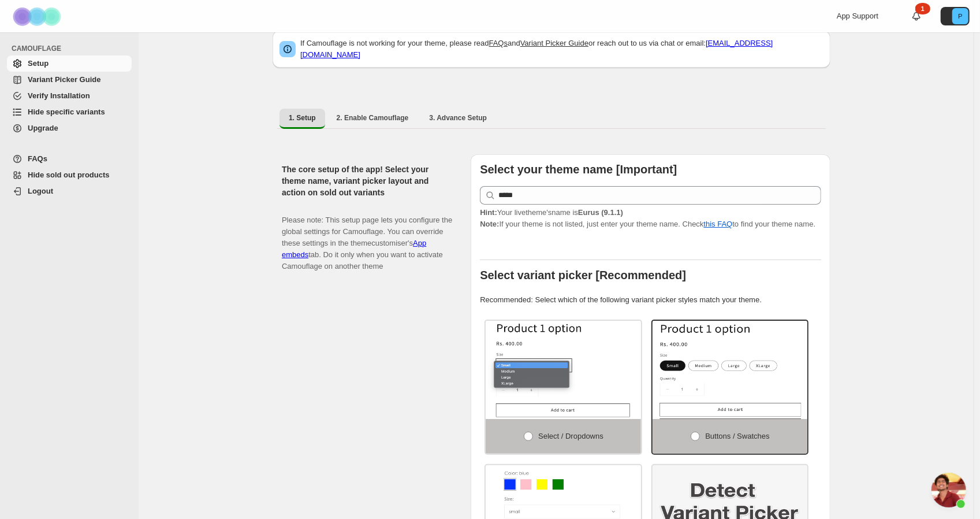  I want to click on span: Logout, so click(40, 190).